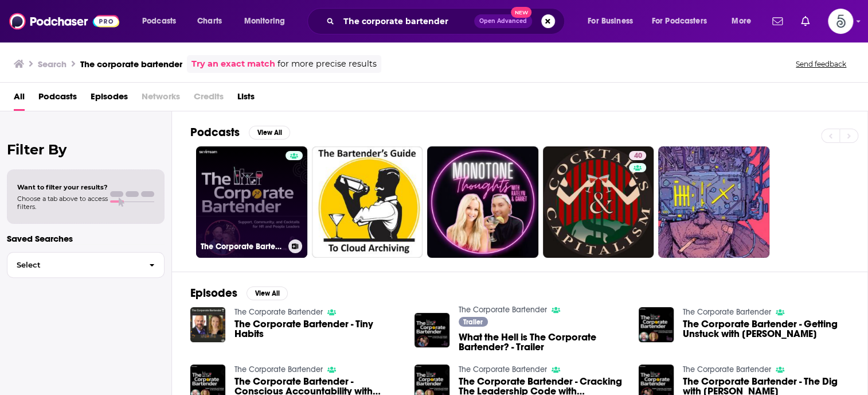 This screenshot has width=868, height=395. I want to click on span: Charts, so click(209, 21).